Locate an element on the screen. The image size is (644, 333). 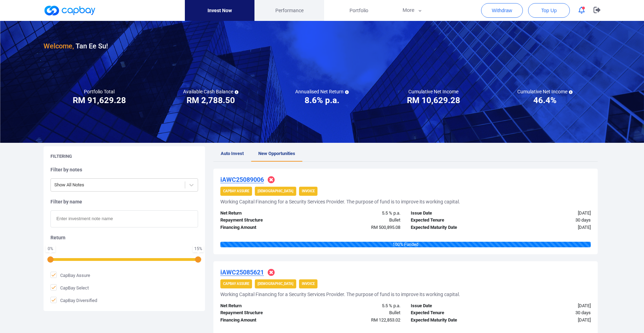
span: CapBay Select is located at coordinates (70, 287).